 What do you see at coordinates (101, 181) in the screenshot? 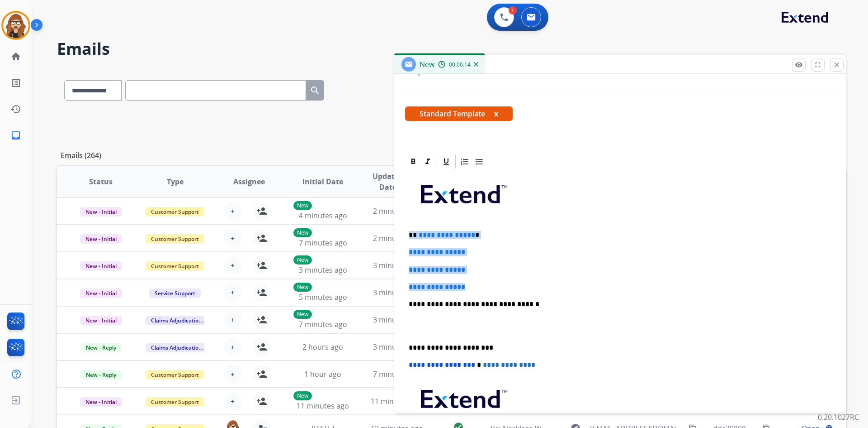
I see `span: Status` at bounding box center [101, 181].